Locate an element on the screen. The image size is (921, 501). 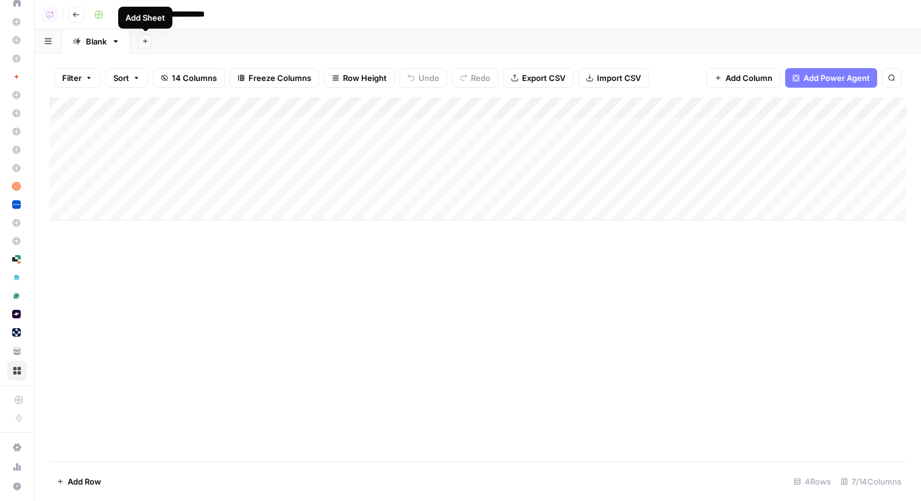
a: Usage is located at coordinates (17, 467).